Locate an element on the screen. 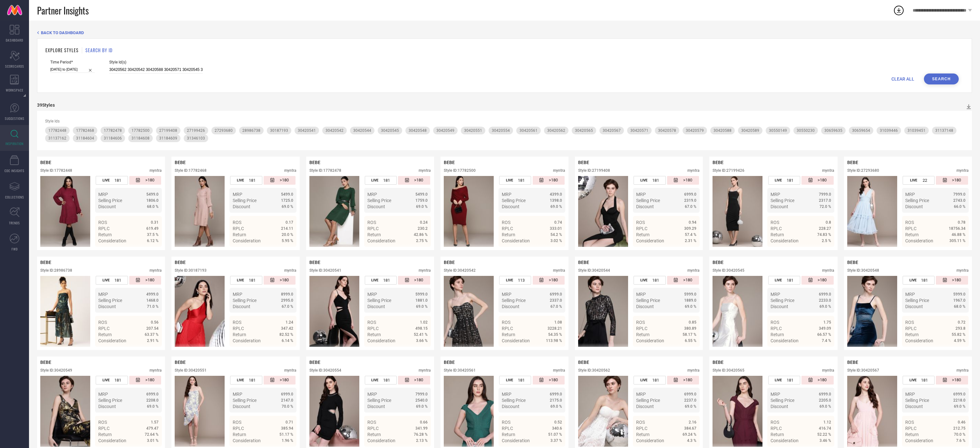  span: 17782500 is located at coordinates (140, 131).